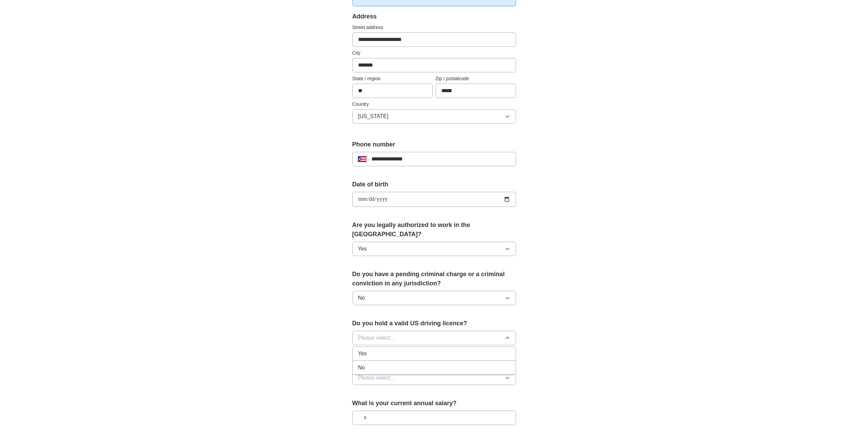 The width and height of the screenshot is (868, 440). What do you see at coordinates (434, 249) in the screenshot?
I see `button: Yes` at bounding box center [434, 249].